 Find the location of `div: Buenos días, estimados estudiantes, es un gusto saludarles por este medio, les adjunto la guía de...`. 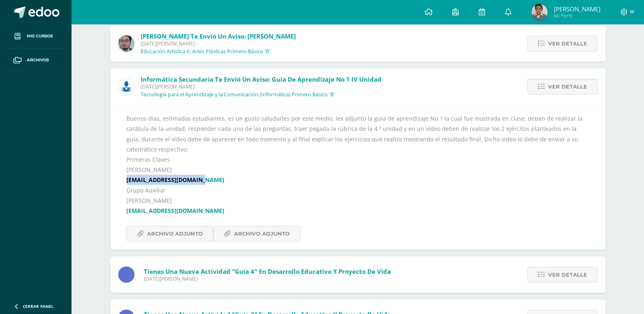

div: Buenos días, estimados estudiantes, es un gusto saludarles por este medio, les adjunto la guía de... is located at coordinates (358, 178).